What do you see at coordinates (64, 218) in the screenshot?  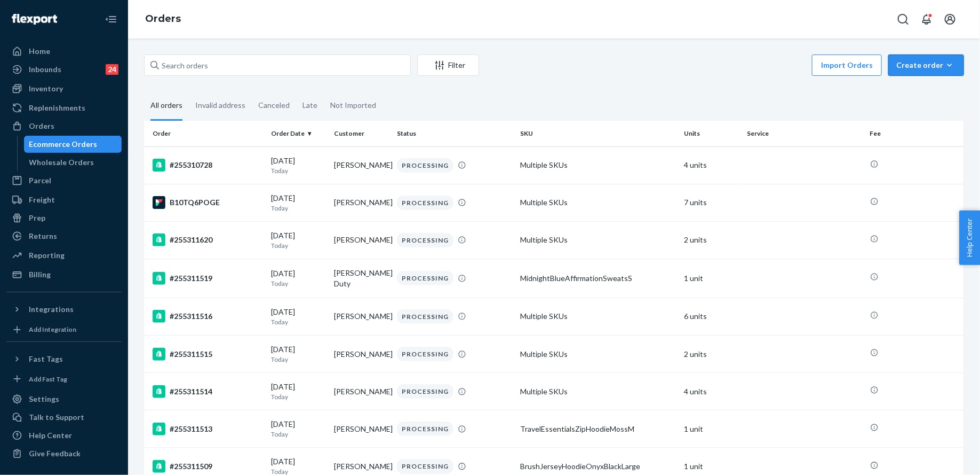 I see `a: Prep` at bounding box center [64, 218].